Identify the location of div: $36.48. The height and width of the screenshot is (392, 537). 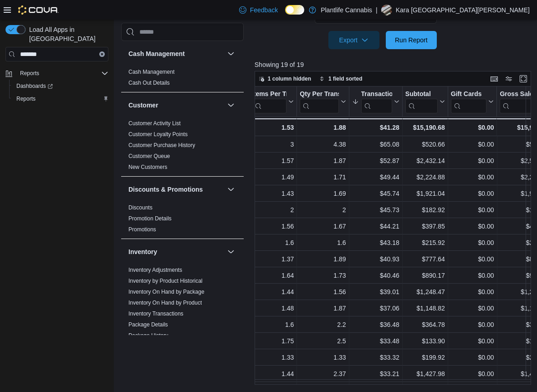
(375, 324).